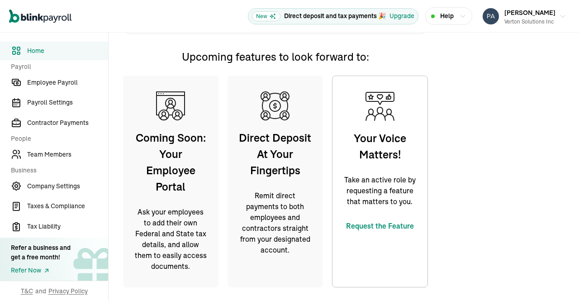 Image resolution: width=579 pixels, height=301 pixels. What do you see at coordinates (335, 16) in the screenshot?
I see `p: Direct deposit and tax payments 🎉` at bounding box center [335, 16].